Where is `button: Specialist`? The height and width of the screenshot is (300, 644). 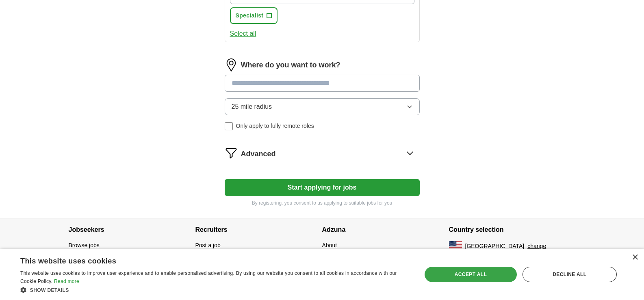 button: Specialist is located at coordinates (254, 15).